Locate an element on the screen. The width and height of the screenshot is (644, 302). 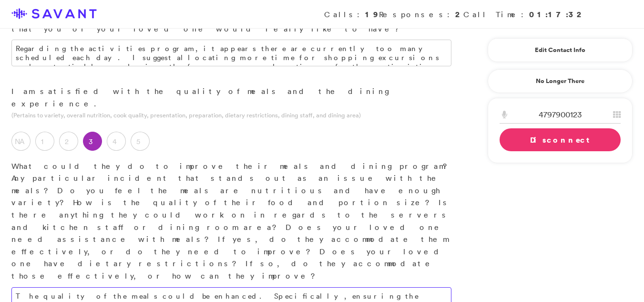
a: Disconnect is located at coordinates (560, 140).